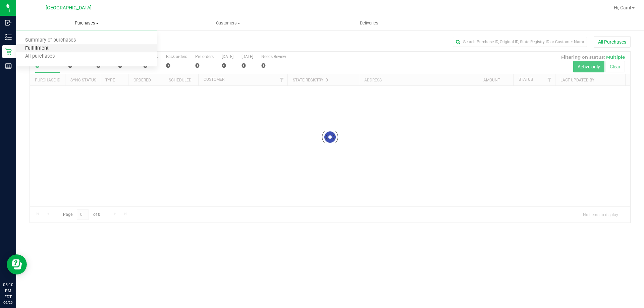  I want to click on span: Hi, Cam!, so click(622, 8).